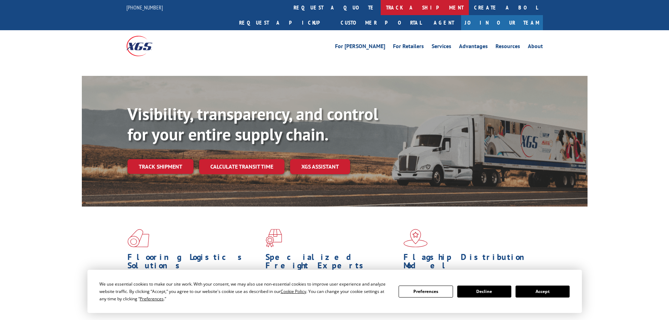 This screenshot has height=320, width=669. I want to click on a: Resources, so click(508, 47).